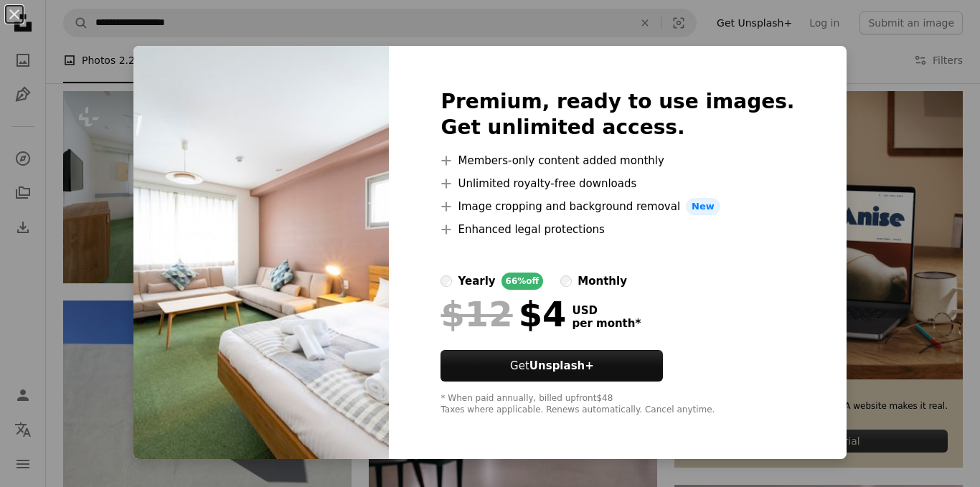 Image resolution: width=980 pixels, height=487 pixels. What do you see at coordinates (702, 207) in the screenshot?
I see `span: New` at bounding box center [702, 207].